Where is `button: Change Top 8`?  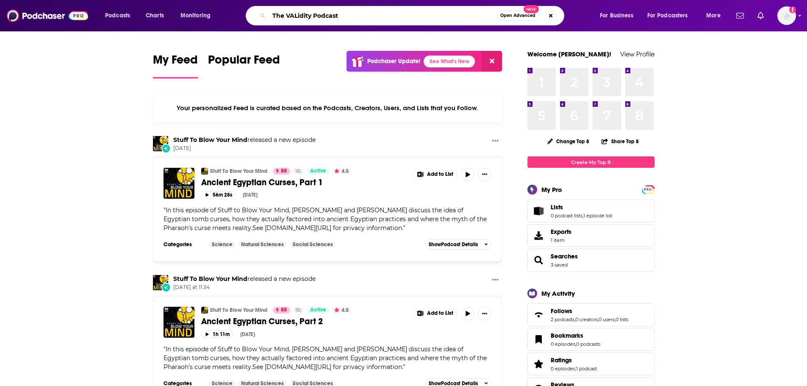
button: Change Top 8 is located at coordinates (568, 141).